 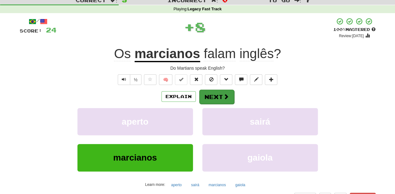 I want to click on span: falam, so click(x=220, y=54).